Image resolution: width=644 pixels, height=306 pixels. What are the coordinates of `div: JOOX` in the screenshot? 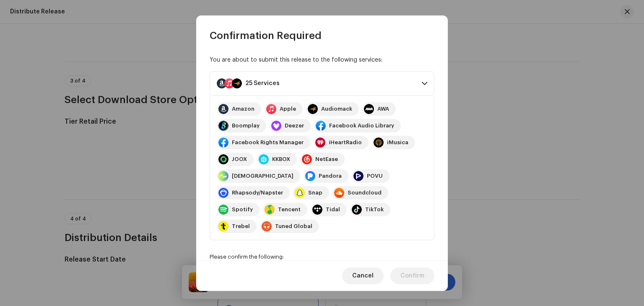 It's located at (240, 159).